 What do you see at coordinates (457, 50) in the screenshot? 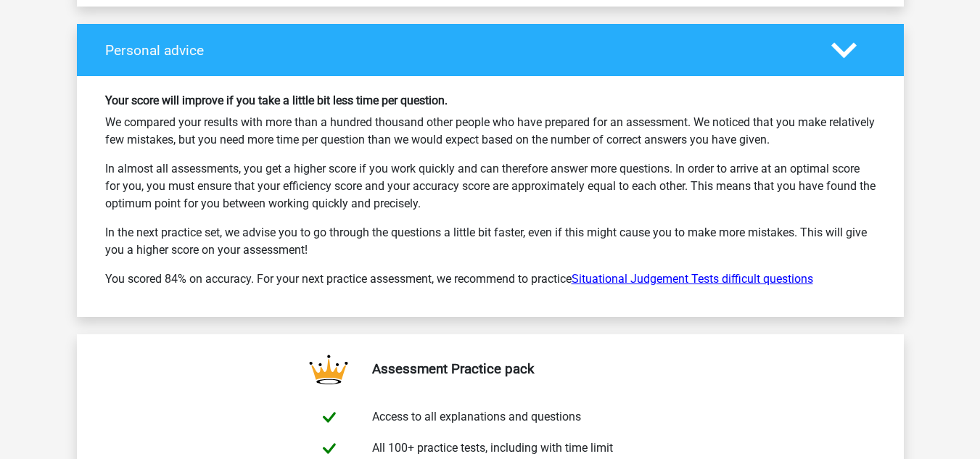
I see `h4: Personal advice` at bounding box center [457, 50].